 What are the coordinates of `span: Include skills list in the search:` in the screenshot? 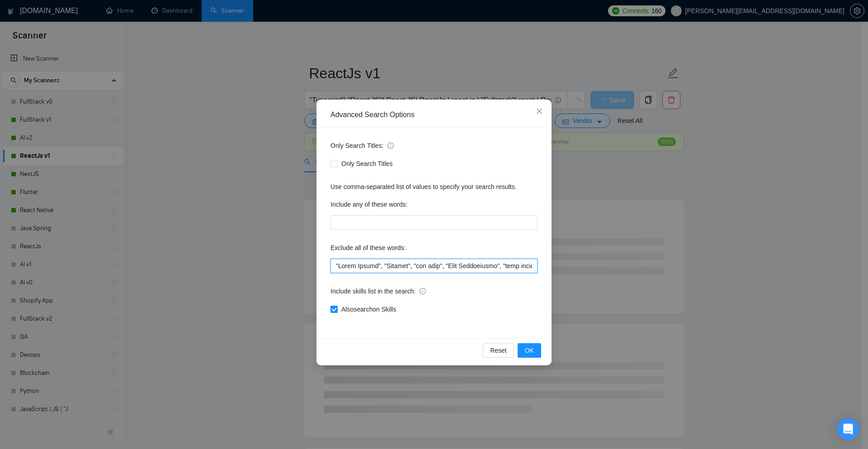 It's located at (378, 292).